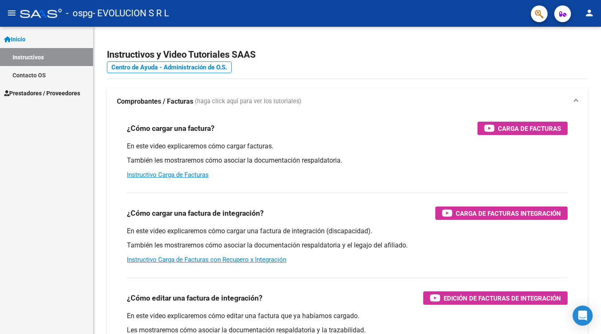  Describe the element at coordinates (523, 128) in the screenshot. I see `button: Carga de Facturas` at that location.